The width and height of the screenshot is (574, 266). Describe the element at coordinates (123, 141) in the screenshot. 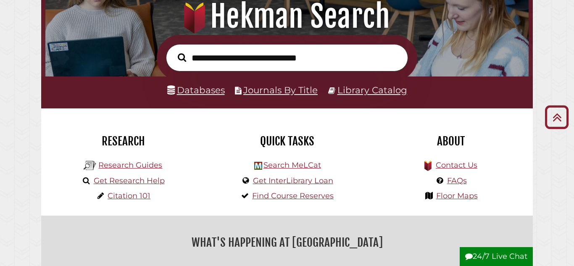

I see `h2: Research` at that location.